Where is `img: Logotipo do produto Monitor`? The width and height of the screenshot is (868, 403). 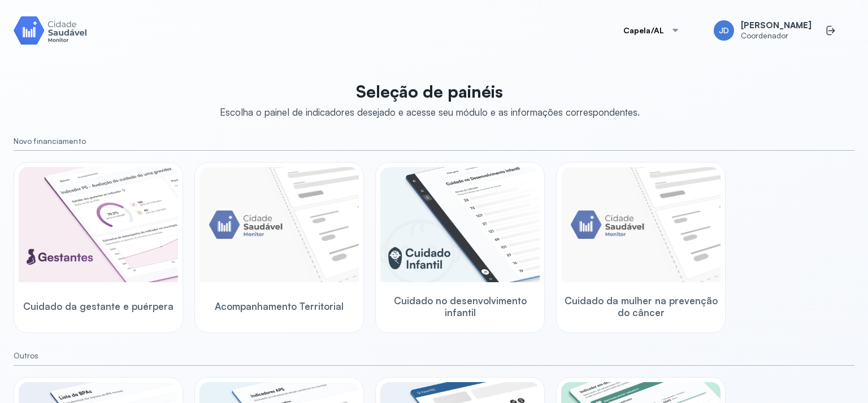
img: Logotipo do produto Monitor is located at coordinates (50, 30).